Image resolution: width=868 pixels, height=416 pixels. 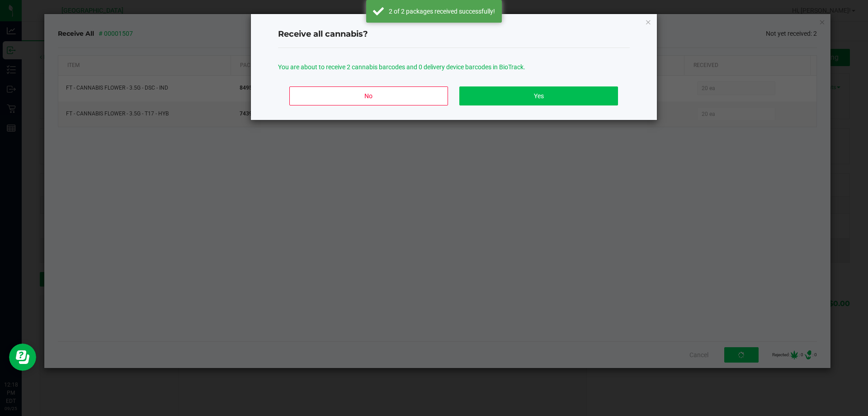 I want to click on p: You are about to receive 2 cannabis barcodes and 0 delivery device barcodes in BioTrack., so click(x=454, y=67).